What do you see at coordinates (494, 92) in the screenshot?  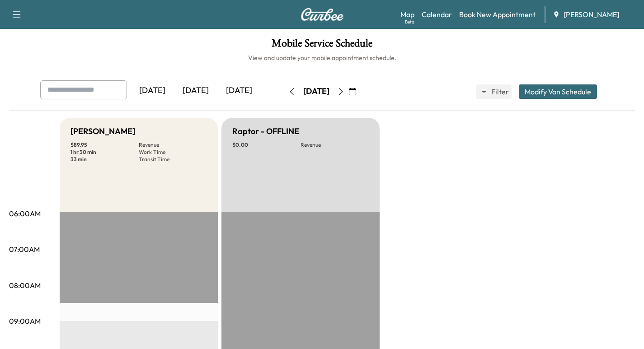 I see `button: Filter` at bounding box center [494, 92].